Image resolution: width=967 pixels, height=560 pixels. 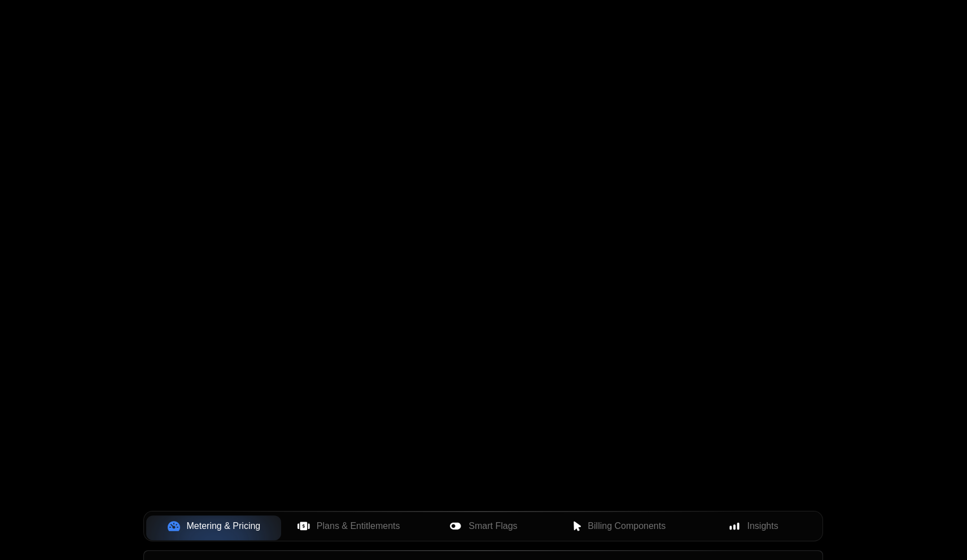 What do you see at coordinates (618, 526) in the screenshot?
I see `button: Billing Components` at bounding box center [618, 526].